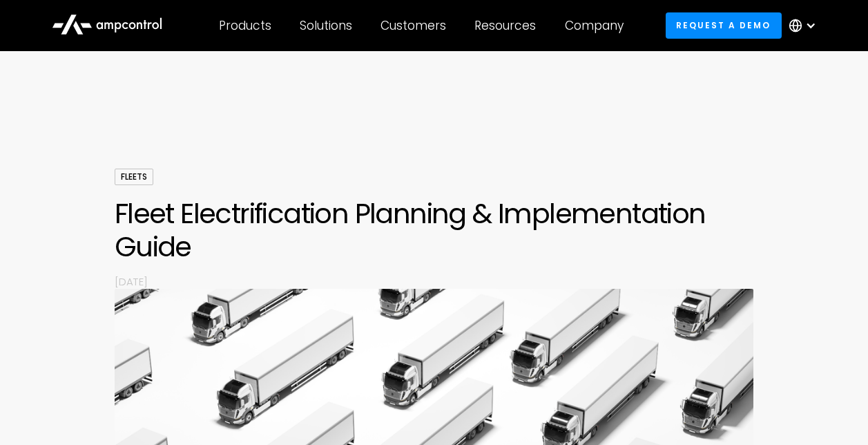  What do you see at coordinates (434, 230) in the screenshot?
I see `h1: Fleet Electrification Planning & Implementation Guide` at bounding box center [434, 230].